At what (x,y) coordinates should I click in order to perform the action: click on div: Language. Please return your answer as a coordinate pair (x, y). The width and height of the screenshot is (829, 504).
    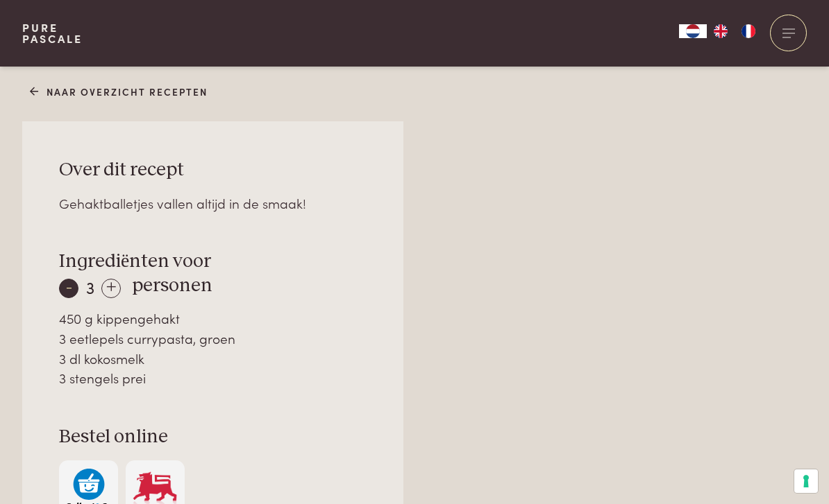
    Looking at the image, I should click on (693, 31).